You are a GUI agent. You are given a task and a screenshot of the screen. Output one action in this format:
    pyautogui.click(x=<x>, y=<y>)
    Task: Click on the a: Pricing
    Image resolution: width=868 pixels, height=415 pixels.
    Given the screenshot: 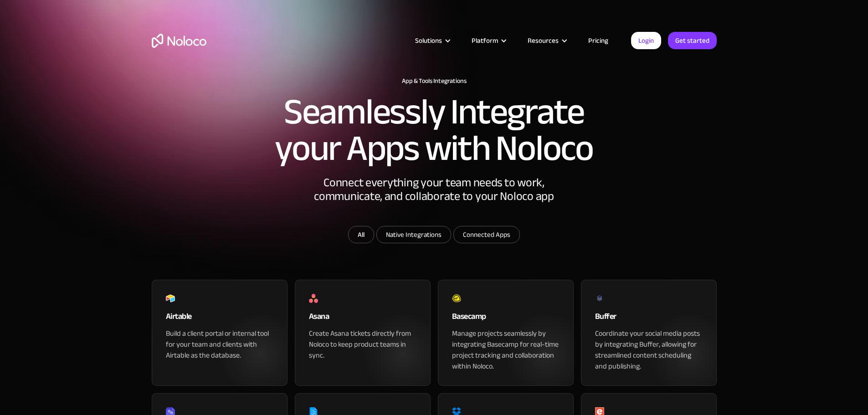 What is the action you would take?
    pyautogui.click(x=598, y=40)
    